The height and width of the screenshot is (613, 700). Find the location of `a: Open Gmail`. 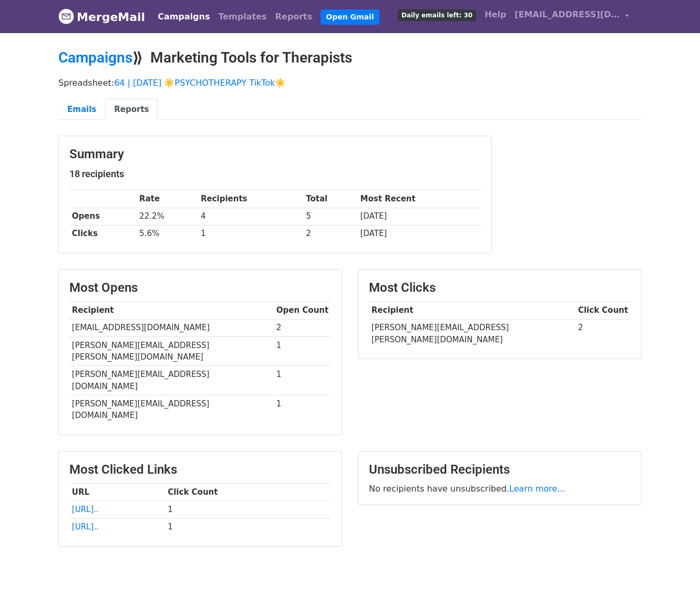

a: Open Gmail is located at coordinates (350, 17).